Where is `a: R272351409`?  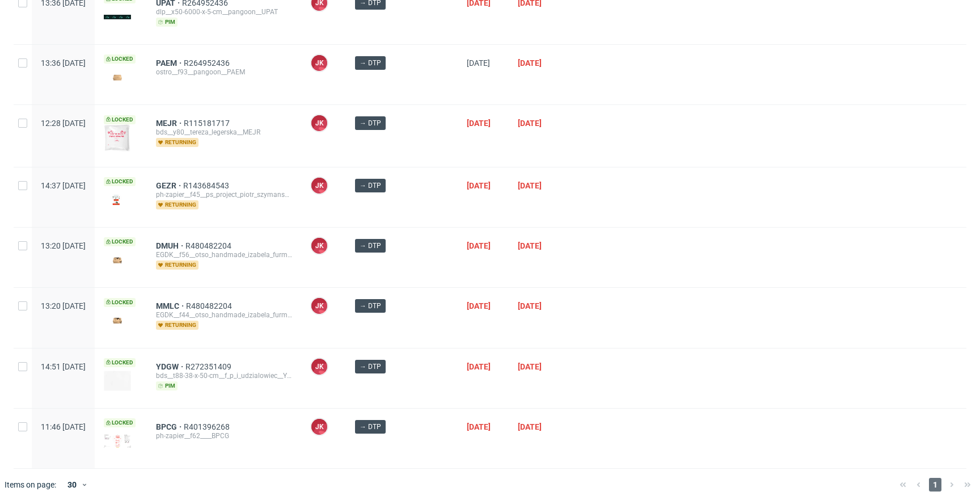
a: R272351409 is located at coordinates (209, 367).